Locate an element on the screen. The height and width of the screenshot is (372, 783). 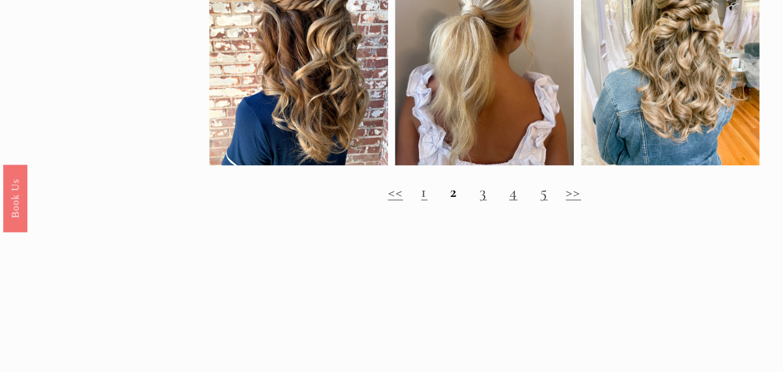
a: 5 is located at coordinates (543, 191).